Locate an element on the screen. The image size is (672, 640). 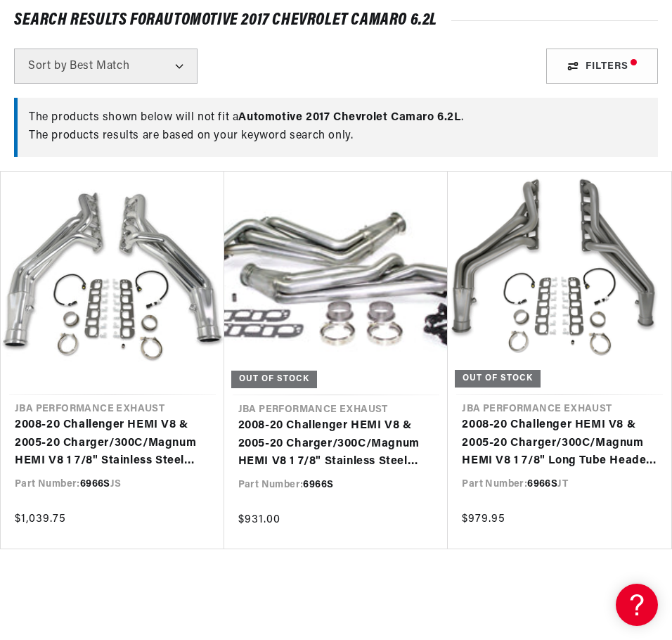
div: The products shown below will not fit a . The products results are based on your keyword search o... is located at coordinates (338, 126).